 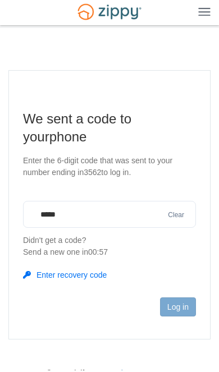 I want to click on button: Enter recovery code, so click(x=65, y=277).